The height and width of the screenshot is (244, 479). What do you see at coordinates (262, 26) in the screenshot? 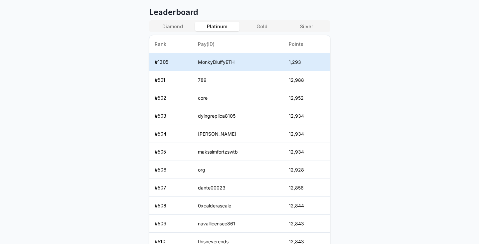
I see `button: Gold` at bounding box center [262, 26].